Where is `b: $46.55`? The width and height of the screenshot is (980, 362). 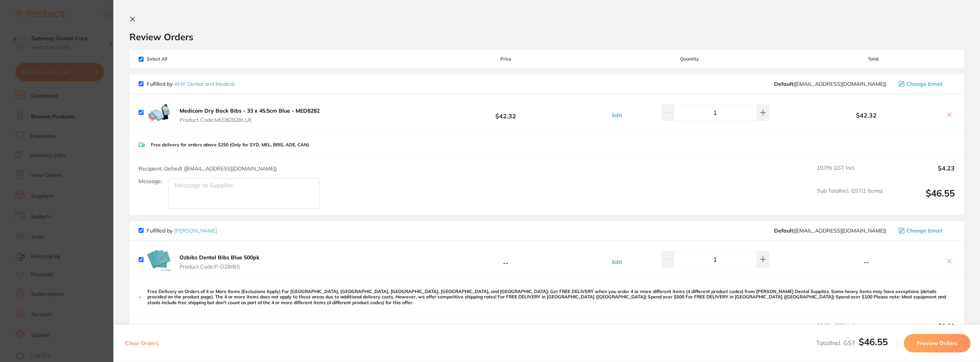 b: $46.55 is located at coordinates (873, 341).